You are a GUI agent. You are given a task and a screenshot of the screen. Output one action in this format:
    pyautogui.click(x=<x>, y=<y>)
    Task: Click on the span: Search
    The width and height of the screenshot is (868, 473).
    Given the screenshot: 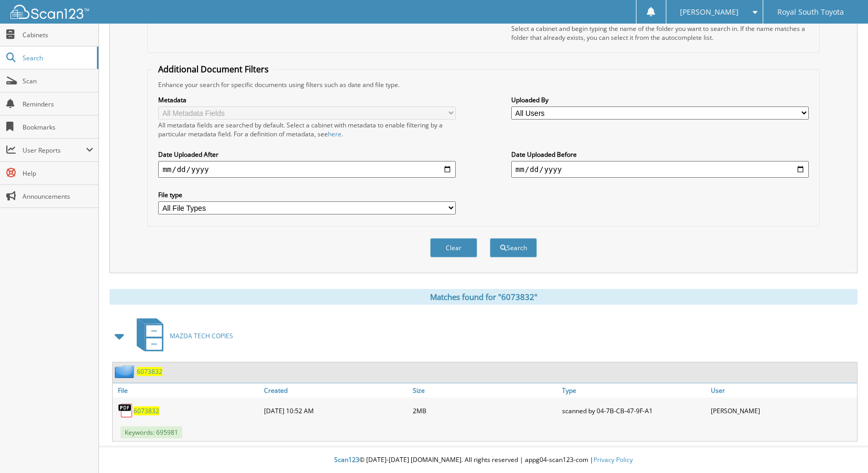 What is the action you would take?
    pyautogui.click(x=57, y=58)
    